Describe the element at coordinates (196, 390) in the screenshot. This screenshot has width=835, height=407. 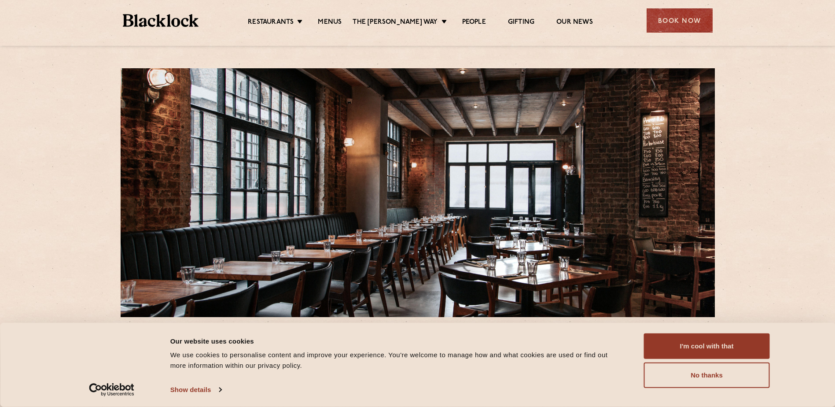
I see `a: Show details` at that location.